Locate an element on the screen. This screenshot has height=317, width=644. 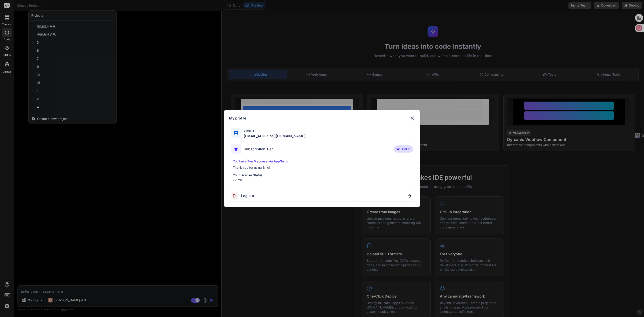
img: premium is located at coordinates (398, 149).